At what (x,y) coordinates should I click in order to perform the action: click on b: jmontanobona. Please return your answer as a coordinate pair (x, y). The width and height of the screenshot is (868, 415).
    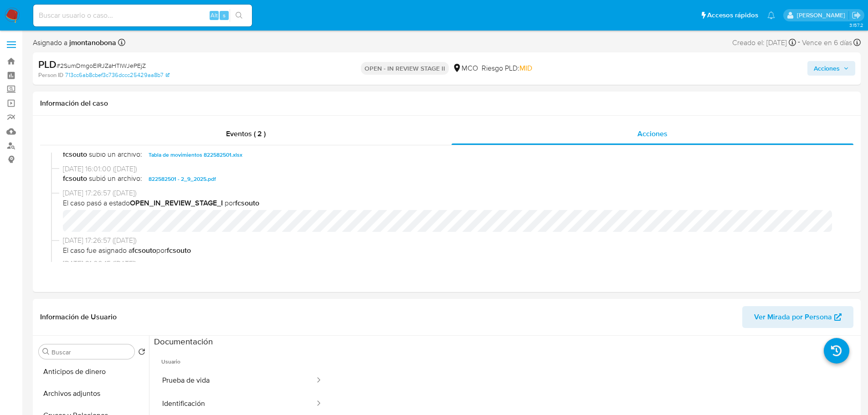
    Looking at the image, I should click on (92, 42).